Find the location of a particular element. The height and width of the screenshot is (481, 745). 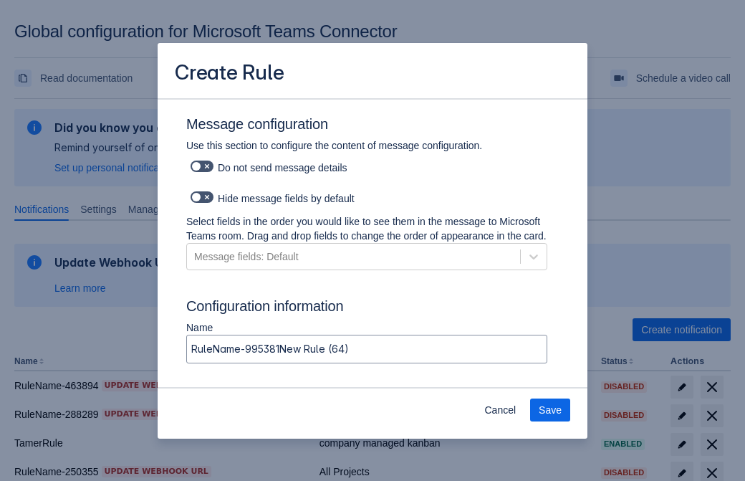

h3: Configuration information is located at coordinates (373, 309).